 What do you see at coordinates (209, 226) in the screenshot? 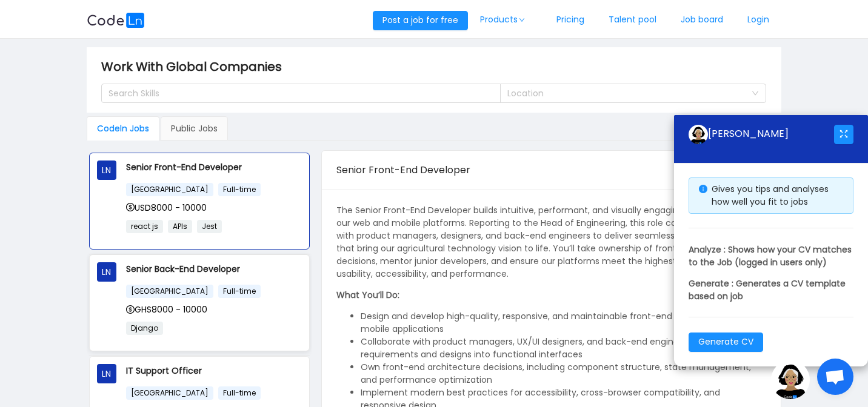
I see `span: Jest` at bounding box center [209, 226].